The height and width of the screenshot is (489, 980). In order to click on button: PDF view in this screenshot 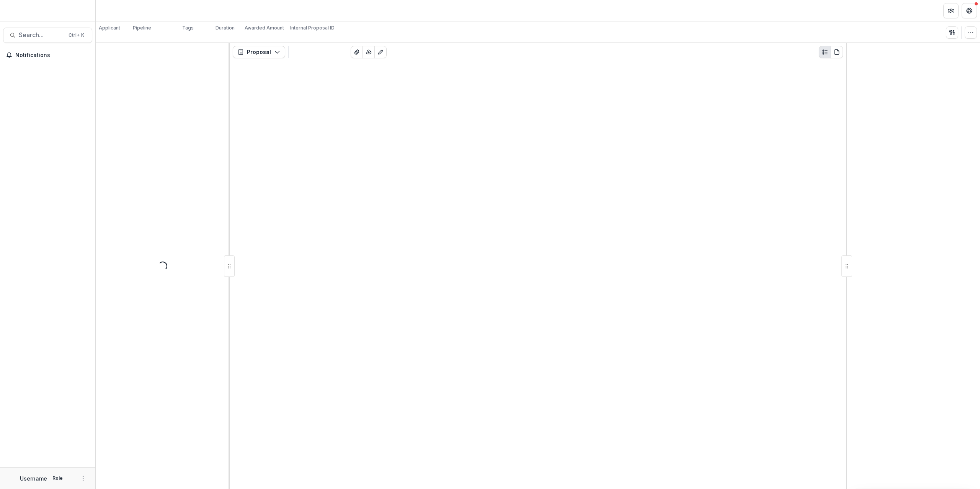, I will do `click(837, 52)`.